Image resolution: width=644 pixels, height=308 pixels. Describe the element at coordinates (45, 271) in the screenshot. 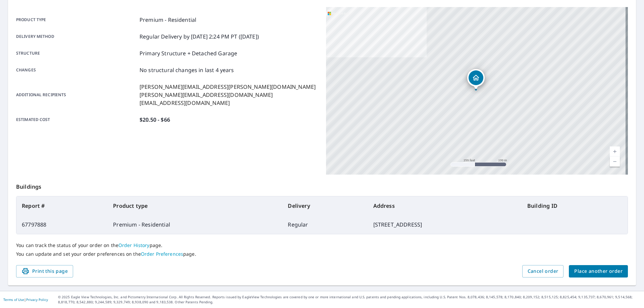

I see `button: Print this page` at that location.